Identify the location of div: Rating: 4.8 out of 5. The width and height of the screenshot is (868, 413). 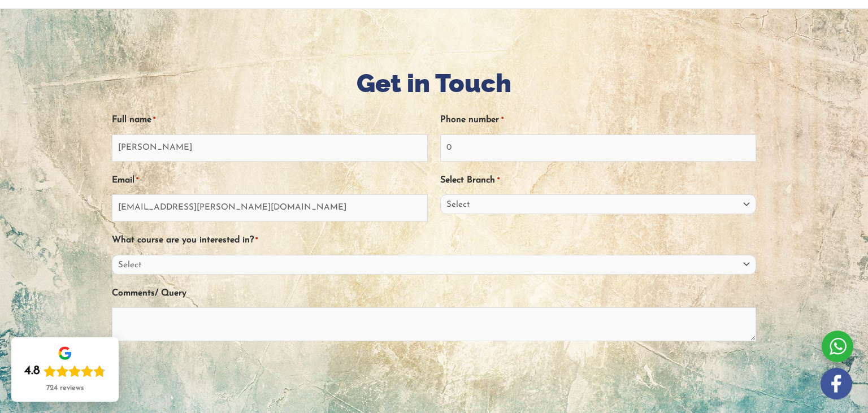
(65, 371).